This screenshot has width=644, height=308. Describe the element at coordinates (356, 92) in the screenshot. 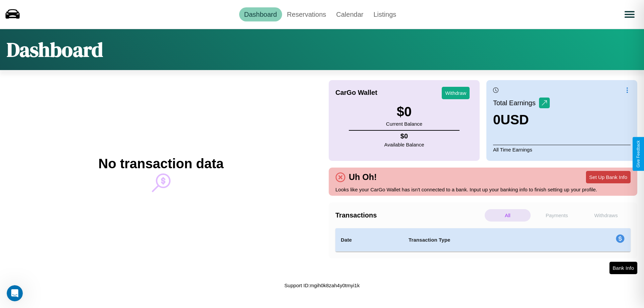

I see `h4: CarGo Wallet` at that location.